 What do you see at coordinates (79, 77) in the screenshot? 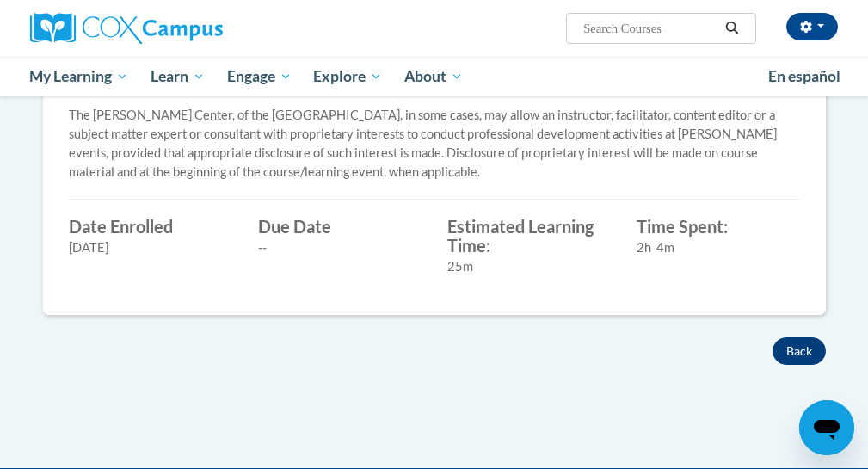
I see `a: My Learning` at bounding box center [79, 77].